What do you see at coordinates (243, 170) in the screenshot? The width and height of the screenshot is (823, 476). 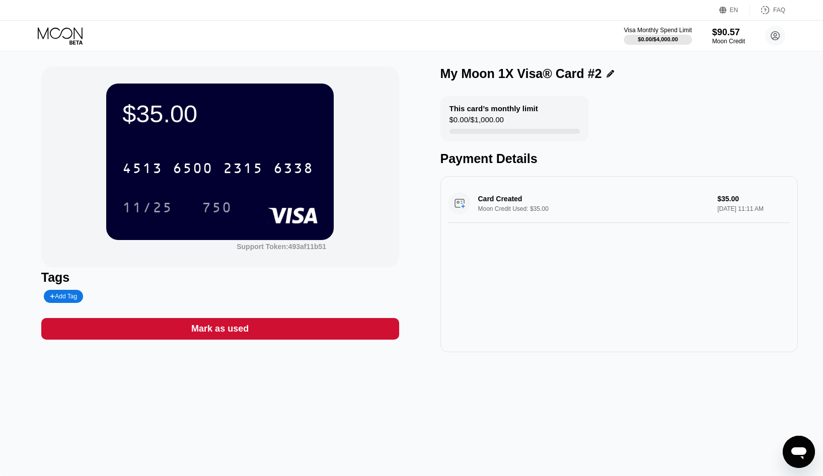 I see `div: 2315` at bounding box center [243, 170].